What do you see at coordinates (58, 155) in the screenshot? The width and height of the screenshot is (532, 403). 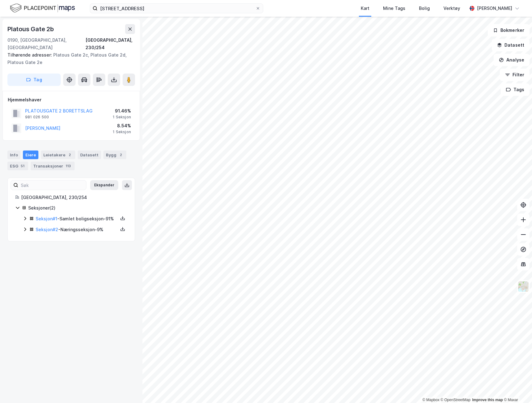 I see `div: Leietakere` at bounding box center [58, 155].